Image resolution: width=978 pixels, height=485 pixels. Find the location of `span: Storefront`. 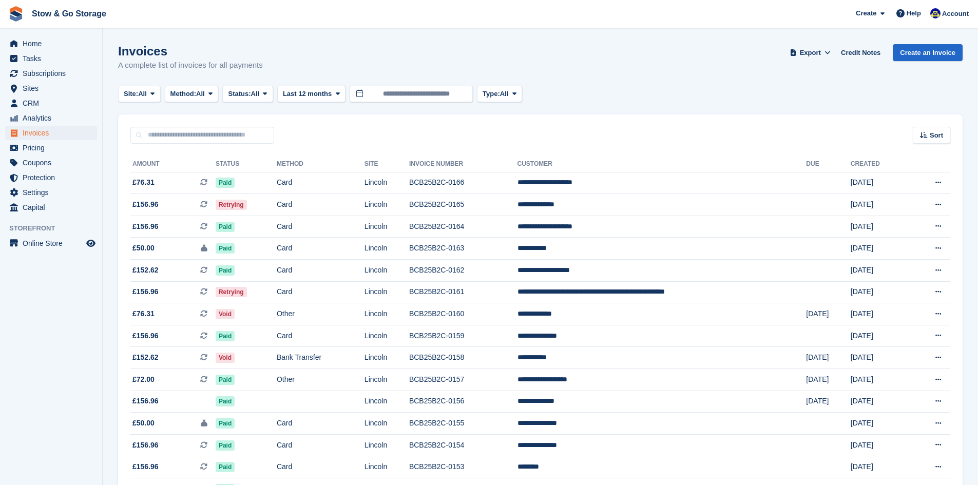

span: Storefront is located at coordinates (55, 228).